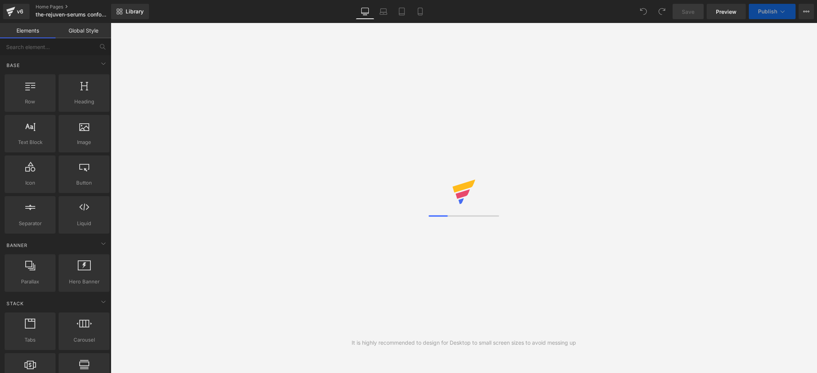 The image size is (817, 373). I want to click on span: Liquid, so click(84, 223).